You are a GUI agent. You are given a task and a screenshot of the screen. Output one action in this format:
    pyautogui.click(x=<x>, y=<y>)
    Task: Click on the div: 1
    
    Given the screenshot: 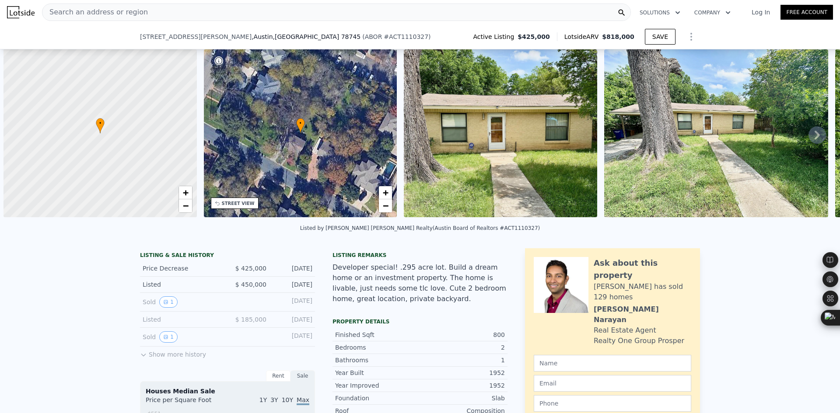 What is the action you would take?
    pyautogui.click(x=462, y=360)
    